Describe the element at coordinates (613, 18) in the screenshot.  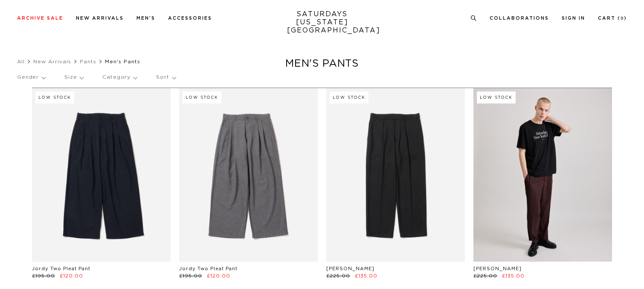
I see `a: Cart (0)` at that location.